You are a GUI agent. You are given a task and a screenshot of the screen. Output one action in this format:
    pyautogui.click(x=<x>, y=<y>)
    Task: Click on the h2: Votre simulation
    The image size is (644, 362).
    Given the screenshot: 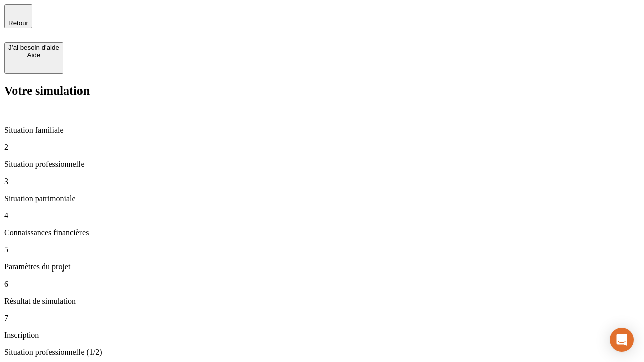 What is the action you would take?
    pyautogui.click(x=322, y=91)
    